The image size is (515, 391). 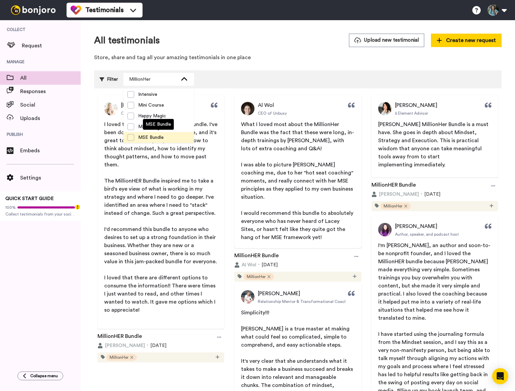 I want to click on span: 5 Element Advisor, so click(x=411, y=113).